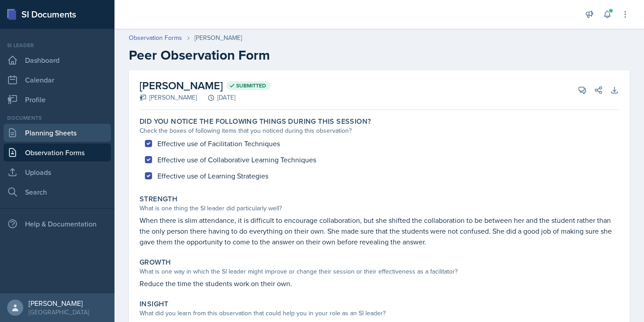 The width and height of the screenshot is (644, 322). Describe the element at coordinates (380, 55) in the screenshot. I see `h2: Peer Observation Form` at that location.